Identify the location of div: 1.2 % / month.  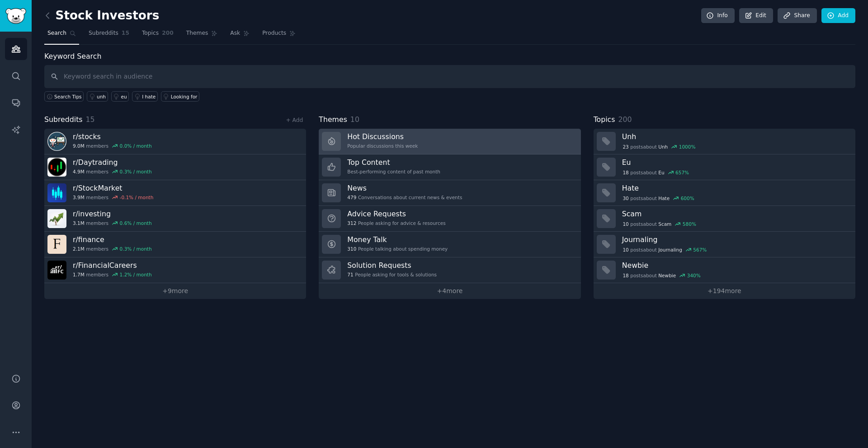
(136, 274).